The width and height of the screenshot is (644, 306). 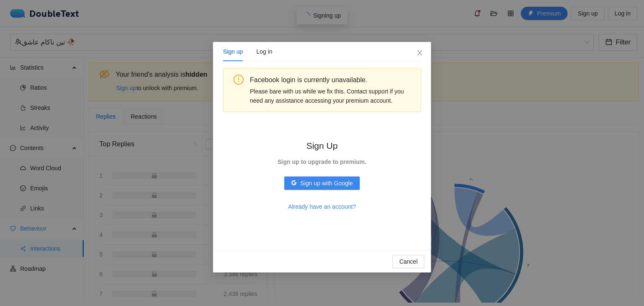 What do you see at coordinates (322, 145) in the screenshot?
I see `h2: Sign Up` at bounding box center [322, 145].